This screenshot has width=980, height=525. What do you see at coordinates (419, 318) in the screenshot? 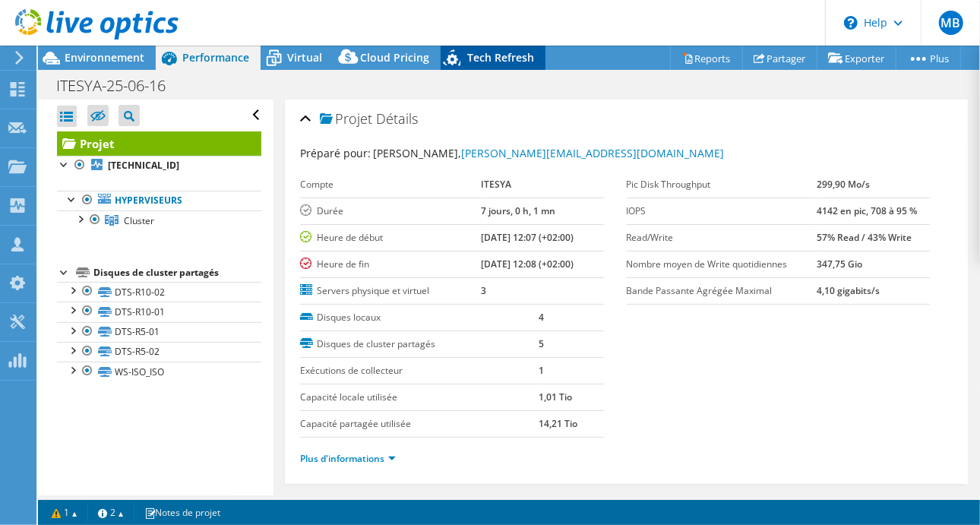
I see `label: Disques locaux` at bounding box center [419, 318].